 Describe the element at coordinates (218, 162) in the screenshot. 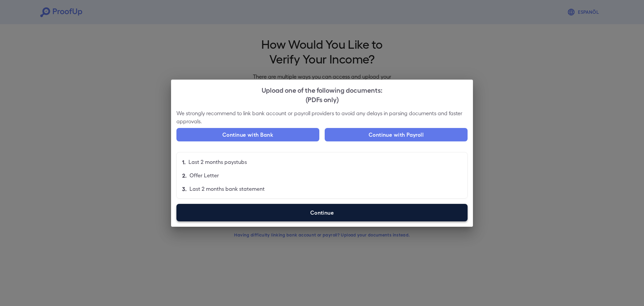

I see `p: Last 2 months paystubs` at that location.